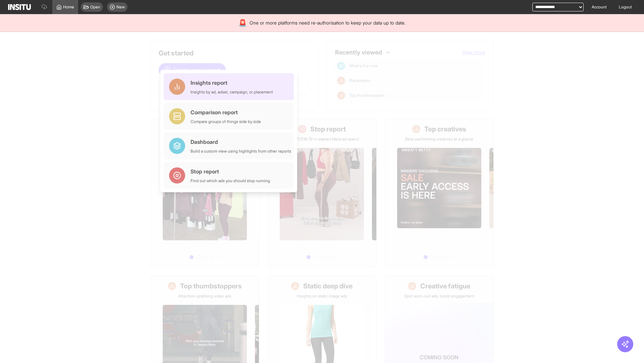  What do you see at coordinates (226, 122) in the screenshot?
I see `div: Compare groups of things side by side` at bounding box center [226, 122].